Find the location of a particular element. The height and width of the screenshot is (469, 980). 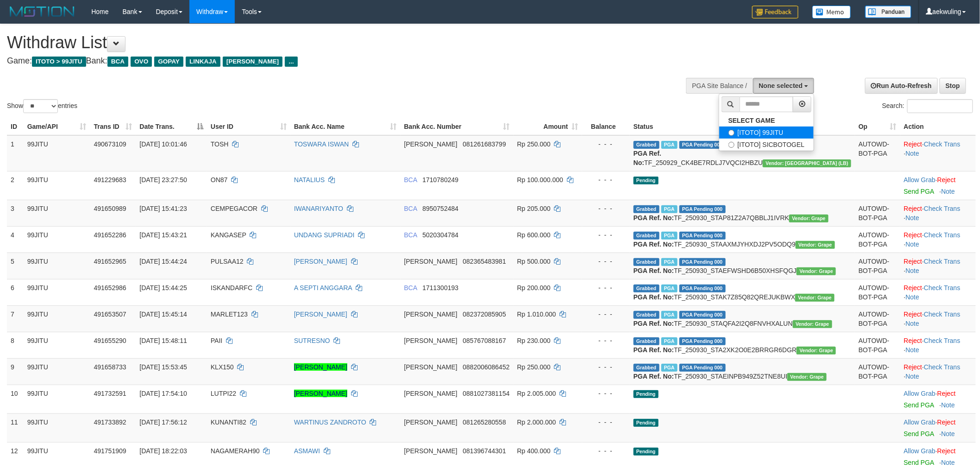

span: None selected is located at coordinates (781, 86).